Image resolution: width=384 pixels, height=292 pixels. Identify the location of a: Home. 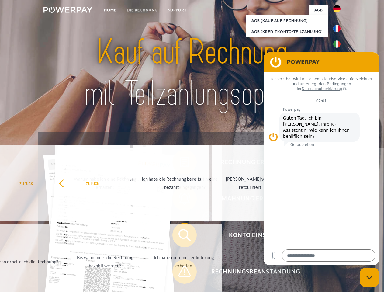
(110, 10).